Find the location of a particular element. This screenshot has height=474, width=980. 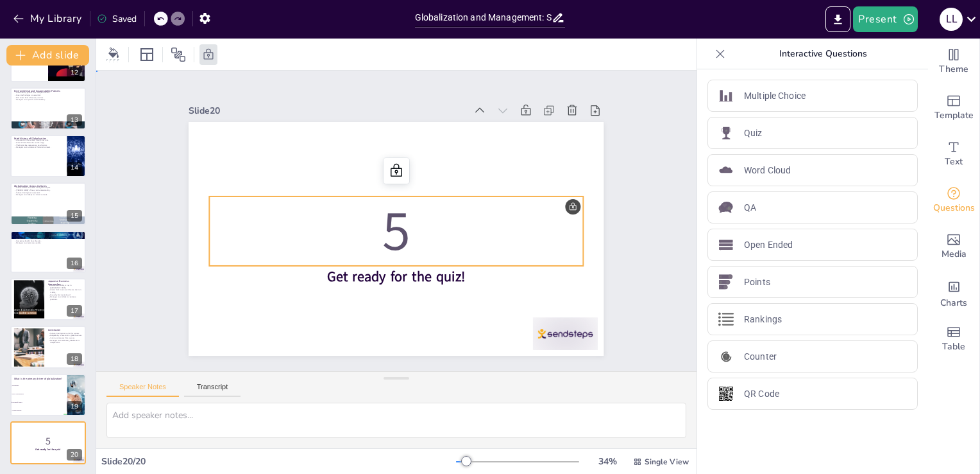

img: QA icon is located at coordinates (726, 207).